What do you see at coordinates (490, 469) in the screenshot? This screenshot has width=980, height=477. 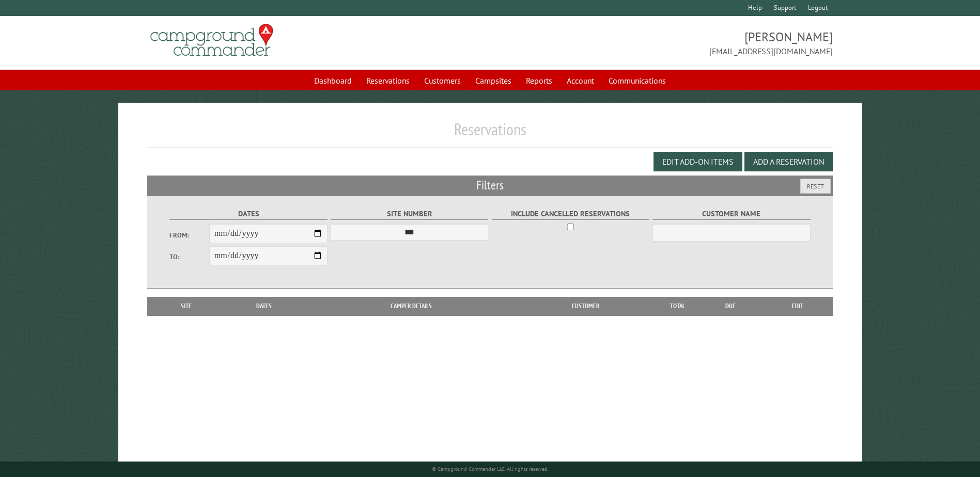 I see `small: © Campground Commander LLC. All rights reserved.` at bounding box center [490, 469].